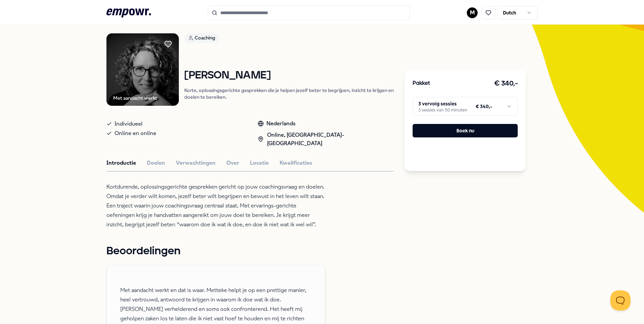 The height and width of the screenshot is (324, 644). What do you see at coordinates (121, 163) in the screenshot?
I see `button: Introductie` at bounding box center [121, 163].